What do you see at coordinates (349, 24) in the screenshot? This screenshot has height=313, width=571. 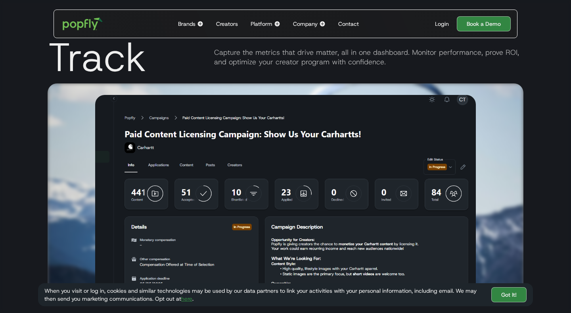 I see `div: Contact` at bounding box center [349, 24].